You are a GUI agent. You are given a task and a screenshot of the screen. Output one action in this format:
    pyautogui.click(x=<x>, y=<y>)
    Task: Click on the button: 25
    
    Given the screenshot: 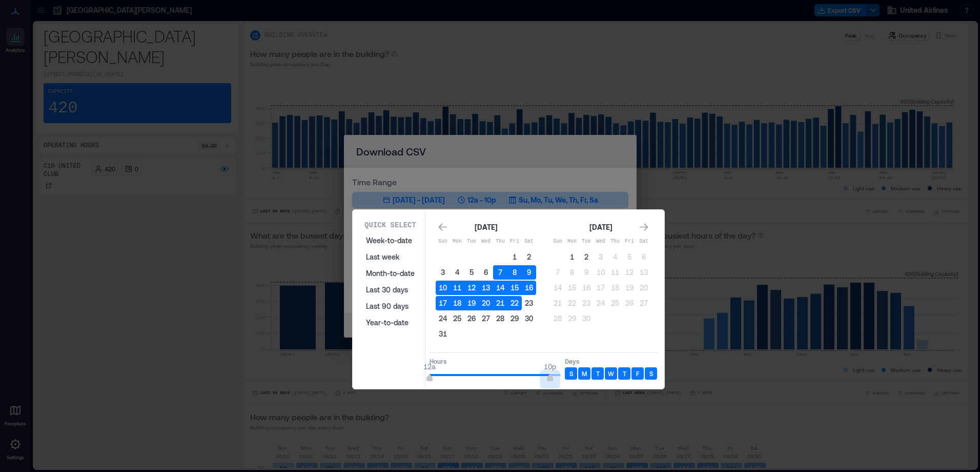 What is the action you would take?
    pyautogui.click(x=458, y=319)
    